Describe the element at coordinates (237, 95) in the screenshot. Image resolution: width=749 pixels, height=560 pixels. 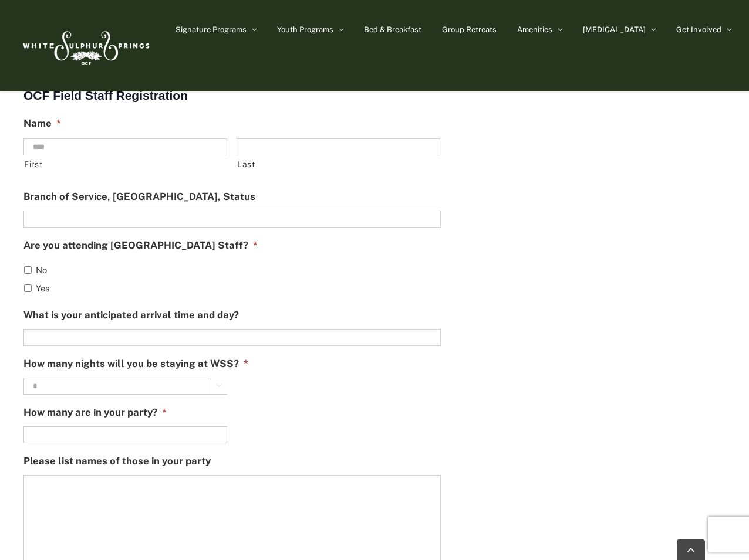
I see `h3: OCF Field Staff Registration` at that location.